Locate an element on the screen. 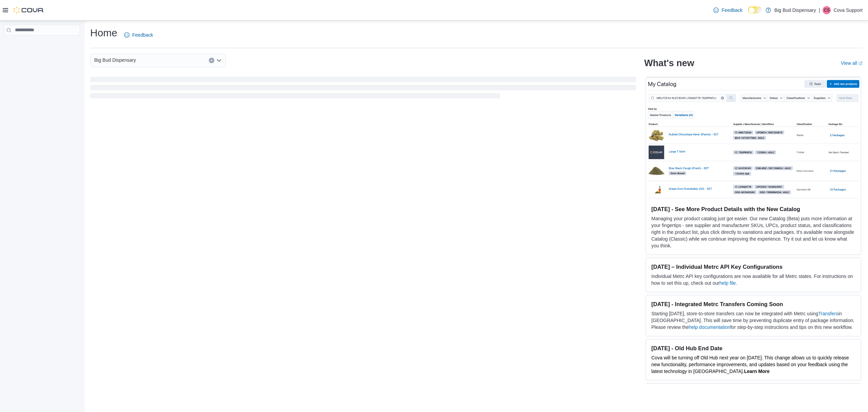 This screenshot has height=412, width=868. img: Cova is located at coordinates (29, 10).